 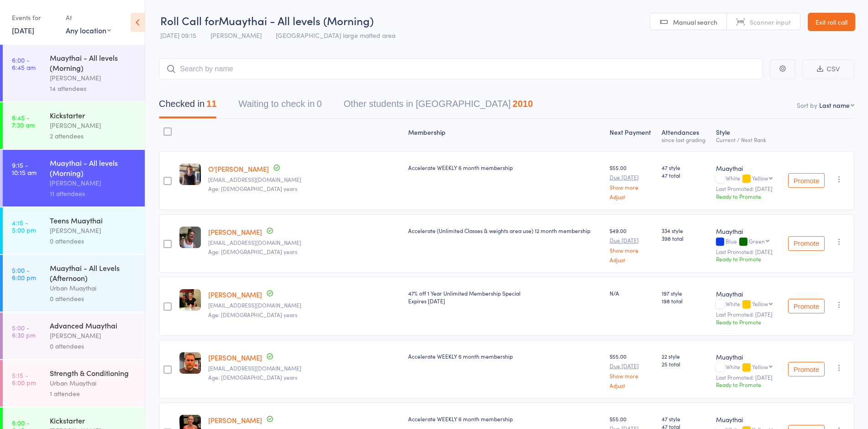 I want to click on time: 5:00 - 6:00 pm, so click(x=24, y=273).